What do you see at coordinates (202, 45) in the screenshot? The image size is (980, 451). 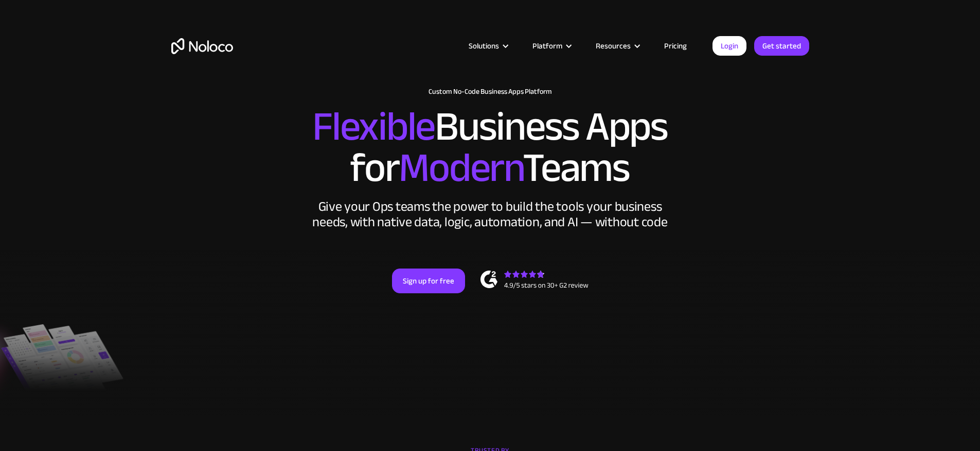 I see `a: home` at bounding box center [202, 45].